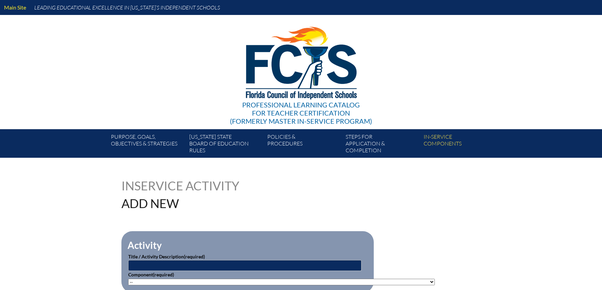 The height and width of the screenshot is (290, 602). Describe the element at coordinates (167, 256) in the screenshot. I see `label: Title / Activity Description` at that location.